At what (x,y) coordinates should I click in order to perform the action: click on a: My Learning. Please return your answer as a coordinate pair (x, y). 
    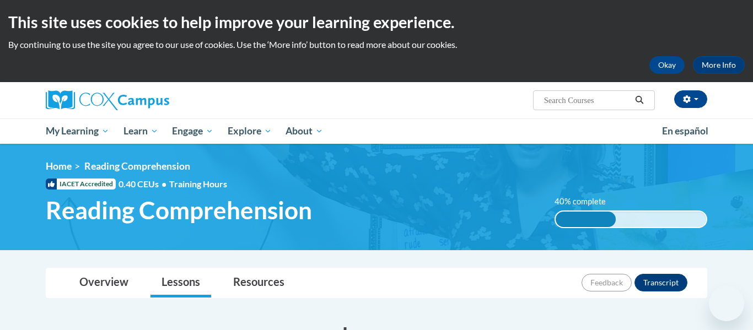
    Looking at the image, I should click on (77, 131).